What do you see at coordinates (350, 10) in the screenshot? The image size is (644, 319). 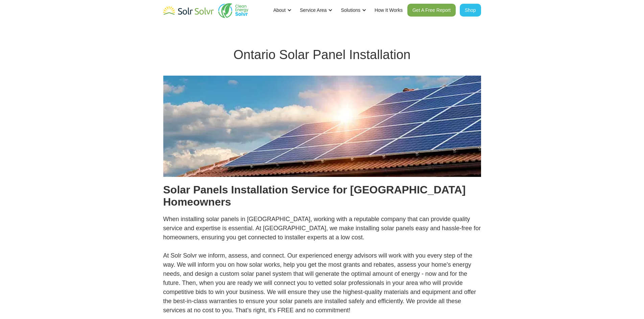 I see `div: Solutions` at bounding box center [350, 10].